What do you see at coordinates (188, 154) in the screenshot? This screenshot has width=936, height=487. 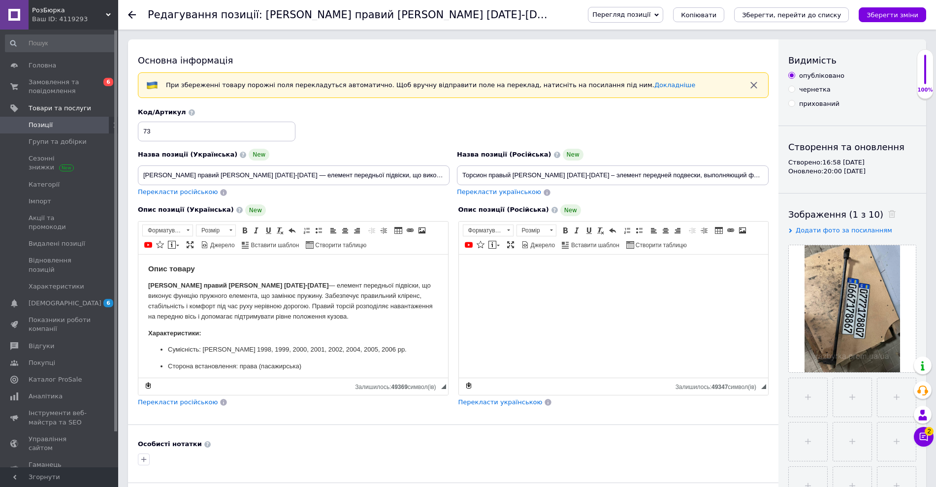 I see `span: Назва позиції (Українська)` at bounding box center [188, 154].